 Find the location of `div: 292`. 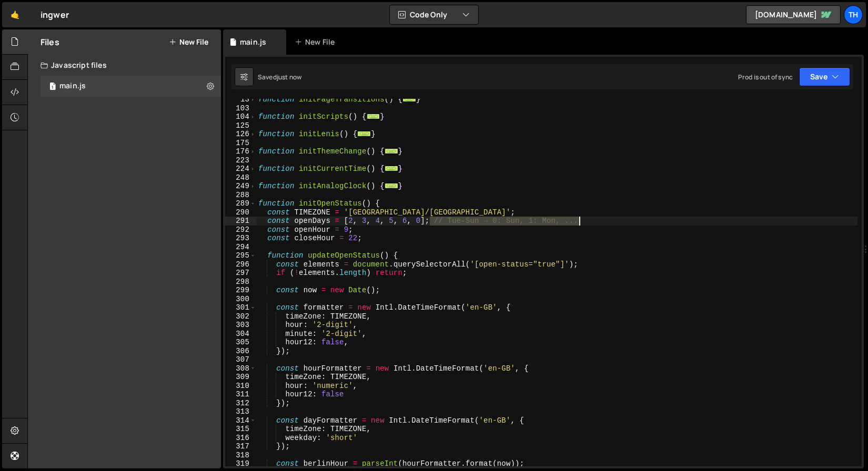

div: 292 is located at coordinates (241, 230).